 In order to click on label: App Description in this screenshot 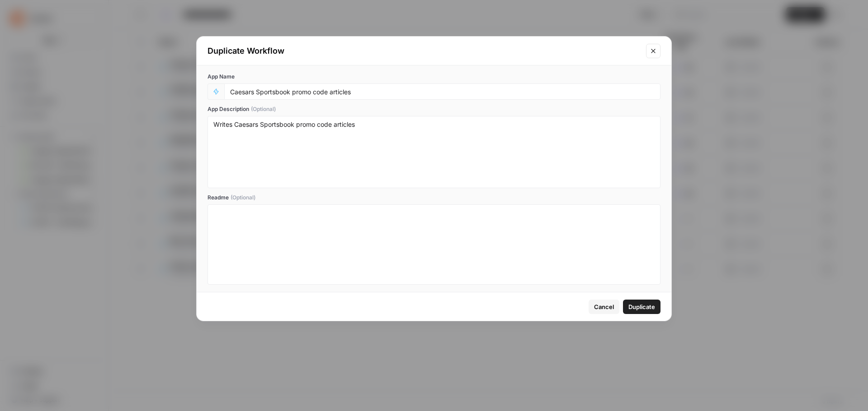, I will do `click(434, 110)`.